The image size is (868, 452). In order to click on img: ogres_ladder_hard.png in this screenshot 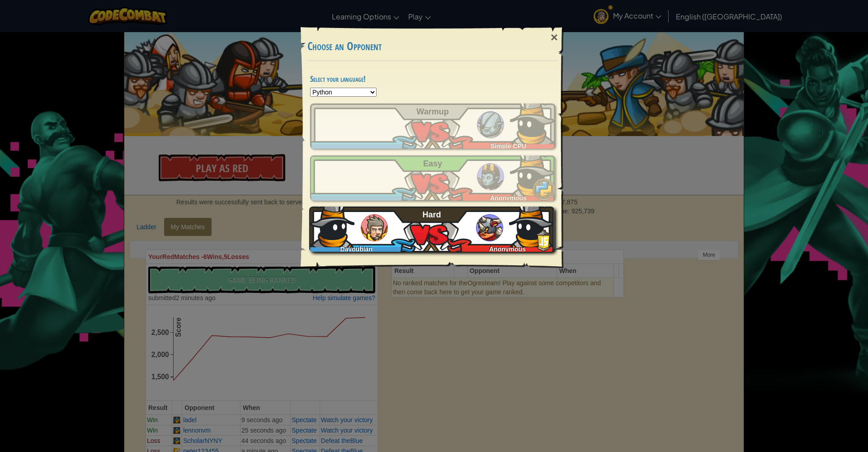, I will do `click(490, 228)`.